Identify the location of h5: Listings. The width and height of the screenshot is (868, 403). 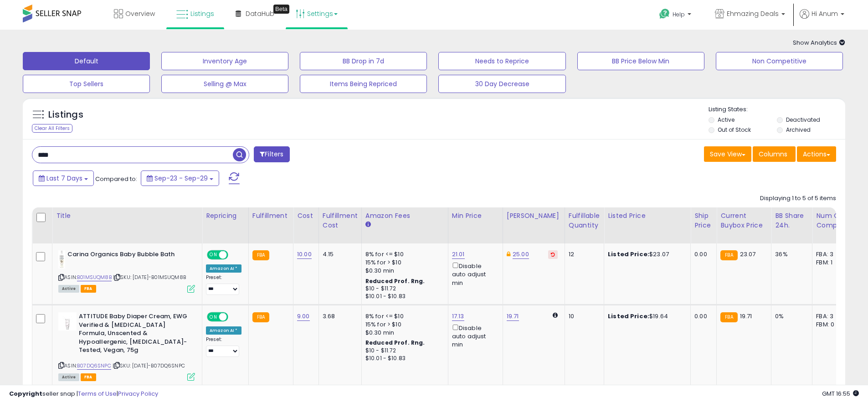
(66, 115).